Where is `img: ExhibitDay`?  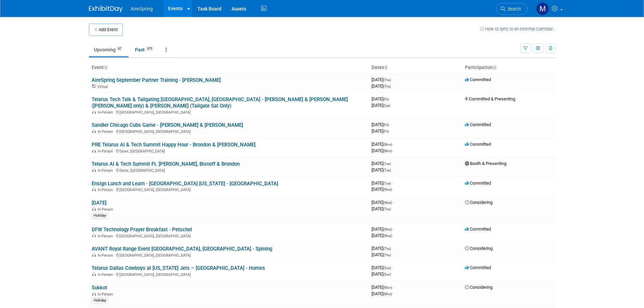 img: ExhibitDay is located at coordinates (106, 9).